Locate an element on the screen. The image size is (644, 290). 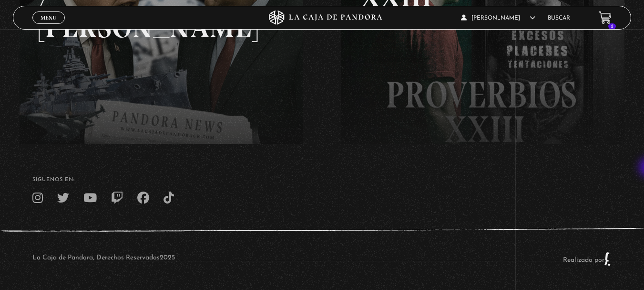
a: Buscar is located at coordinates (559, 18).